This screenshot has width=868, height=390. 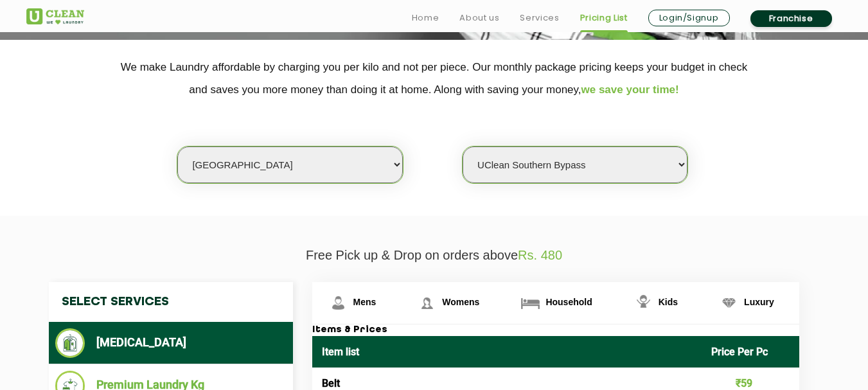 I want to click on img: Household, so click(x=530, y=303).